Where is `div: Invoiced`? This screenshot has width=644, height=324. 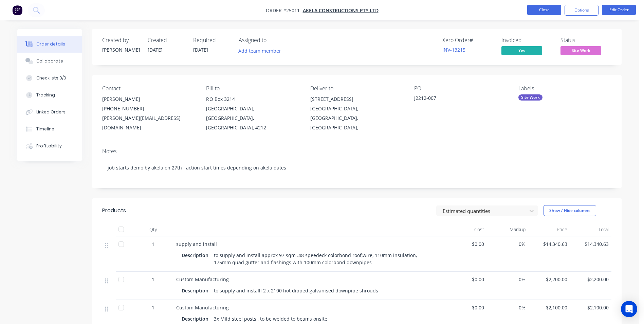 div: Invoiced is located at coordinates (527, 40).